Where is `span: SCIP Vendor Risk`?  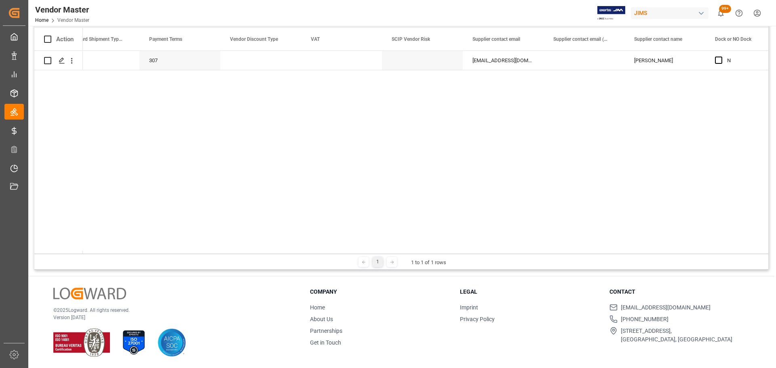 span: SCIP Vendor Risk is located at coordinates (411, 39).